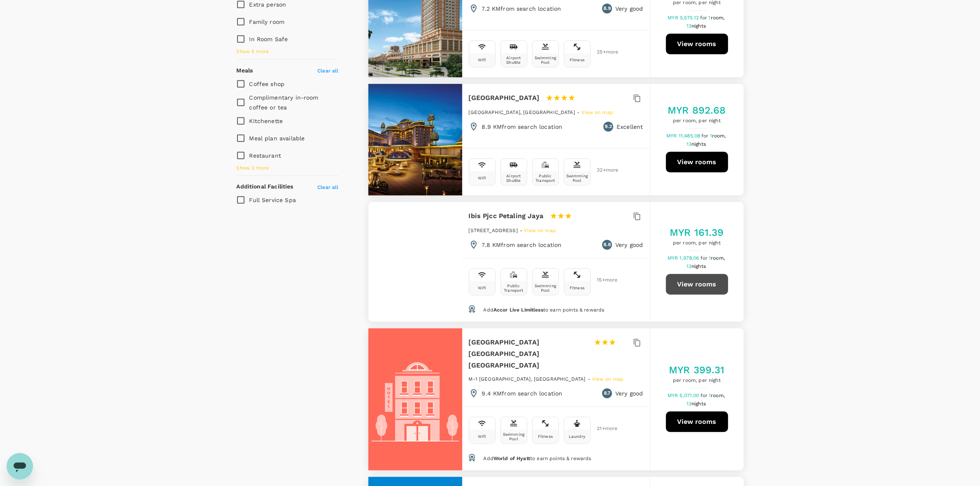 The image size is (980, 486). Describe the element at coordinates (577, 436) in the screenshot. I see `div: Laundry` at that location.